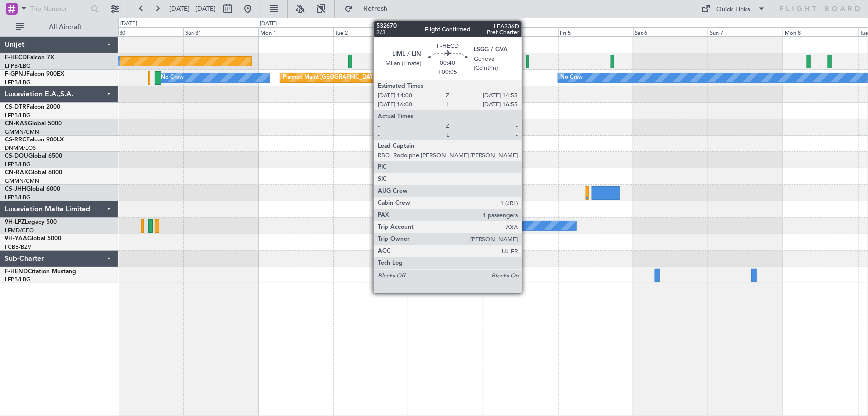 The height and width of the screenshot is (416, 868). What do you see at coordinates (34, 123) in the screenshot?
I see `a: CN-KASGlobal 5000` at bounding box center [34, 123].